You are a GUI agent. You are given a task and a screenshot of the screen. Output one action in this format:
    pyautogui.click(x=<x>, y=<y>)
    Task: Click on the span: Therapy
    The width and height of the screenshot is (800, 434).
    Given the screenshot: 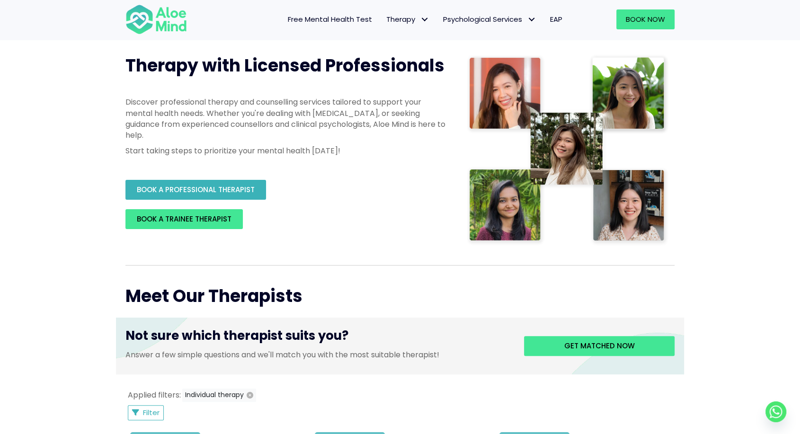 What is the action you would take?
    pyautogui.click(x=408, y=19)
    